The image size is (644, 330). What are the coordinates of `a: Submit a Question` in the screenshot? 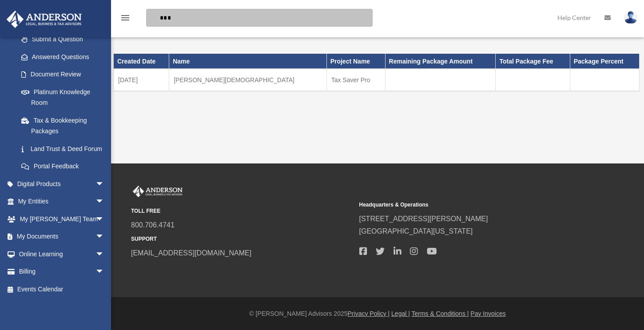 It's located at (65, 39).